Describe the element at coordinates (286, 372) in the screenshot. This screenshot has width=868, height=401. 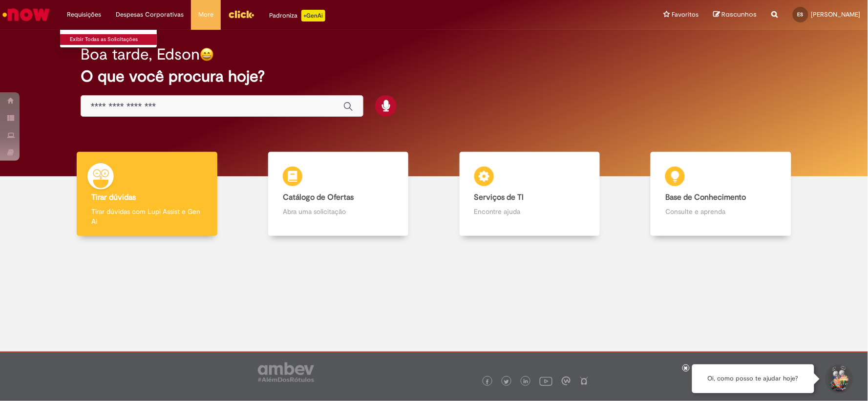
I see `img: logo_footer_ambev_rotulo_gray.png` at that location.